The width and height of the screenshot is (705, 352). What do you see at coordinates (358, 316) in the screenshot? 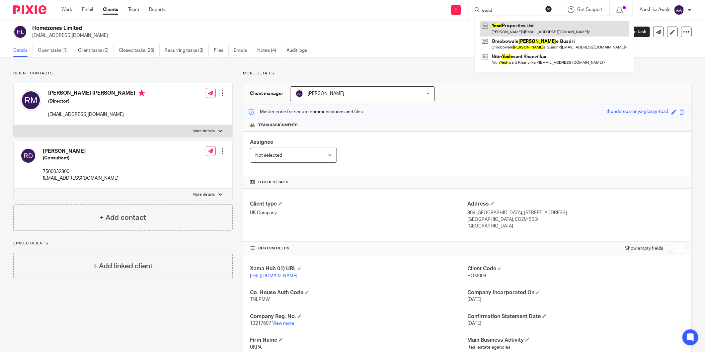
I see `h4: Company Reg. No.` at bounding box center [358, 316].